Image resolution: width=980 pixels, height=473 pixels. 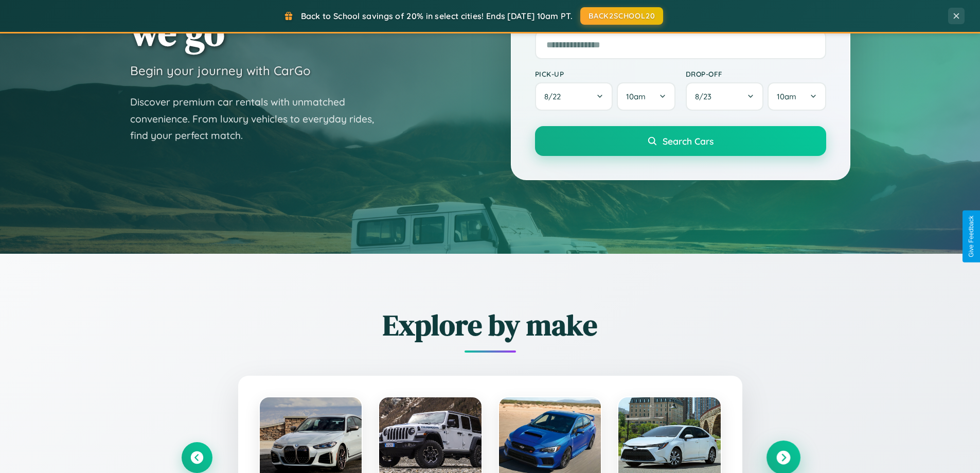 I want to click on button: BACK2SCHOOL20, so click(x=622, y=16).